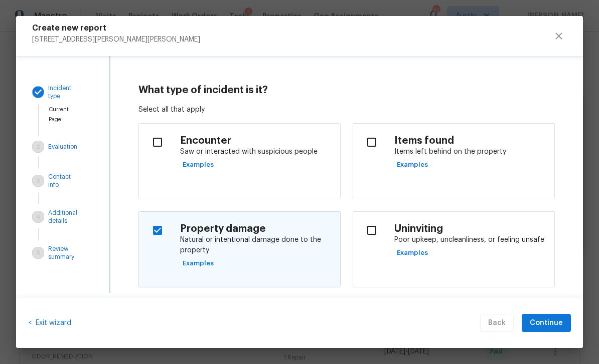 The height and width of the screenshot is (364, 599). I want to click on text: 2, so click(38, 147).